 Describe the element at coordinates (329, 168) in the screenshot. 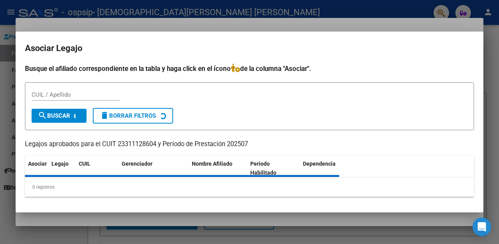

I see `datatable-header-cell: Dependencia` at that location.